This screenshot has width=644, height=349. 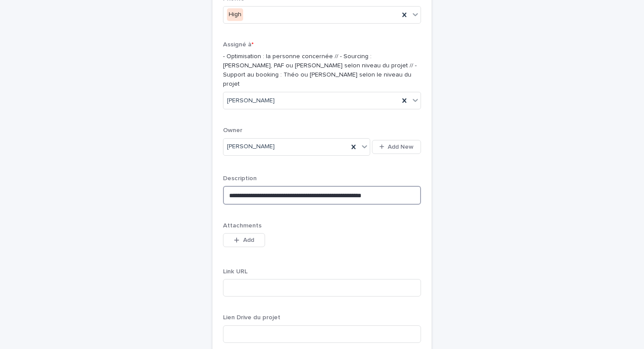 What do you see at coordinates (238, 45) in the screenshot?
I see `span: Assigné à` at bounding box center [238, 45].